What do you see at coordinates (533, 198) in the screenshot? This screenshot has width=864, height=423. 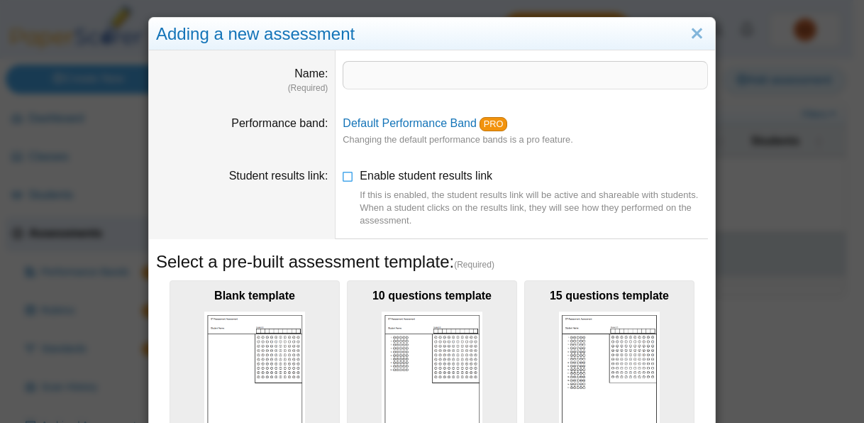 I see `span: Enable student results link` at bounding box center [533, 198].